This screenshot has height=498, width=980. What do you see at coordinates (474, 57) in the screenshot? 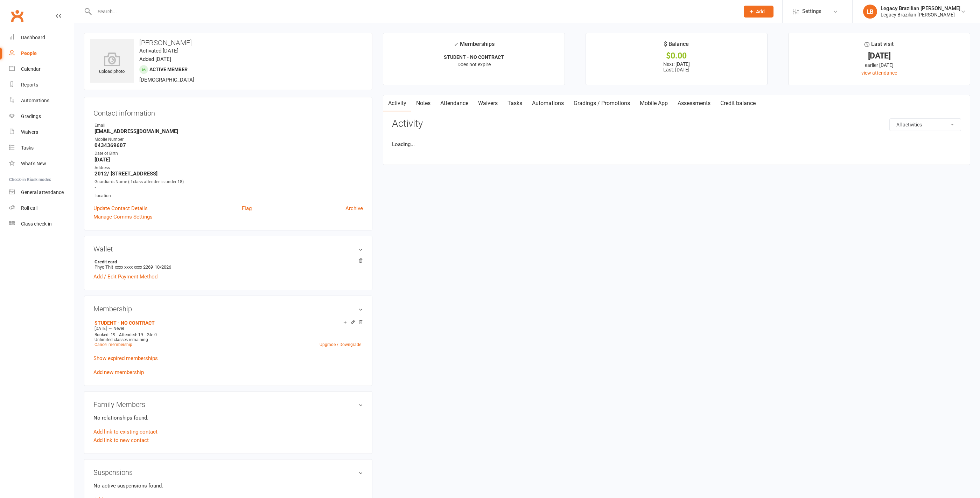
I see `strong: STUDENT - NO CONTRACT` at bounding box center [474, 57].